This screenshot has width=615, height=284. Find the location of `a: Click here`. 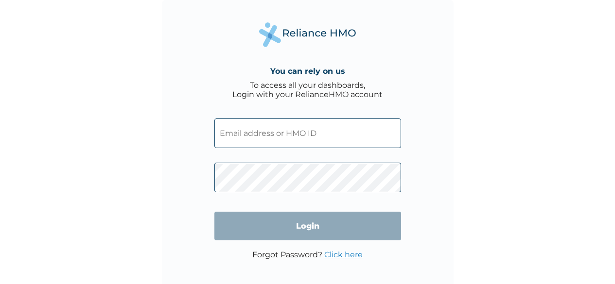

a: Click here is located at coordinates (343, 255).